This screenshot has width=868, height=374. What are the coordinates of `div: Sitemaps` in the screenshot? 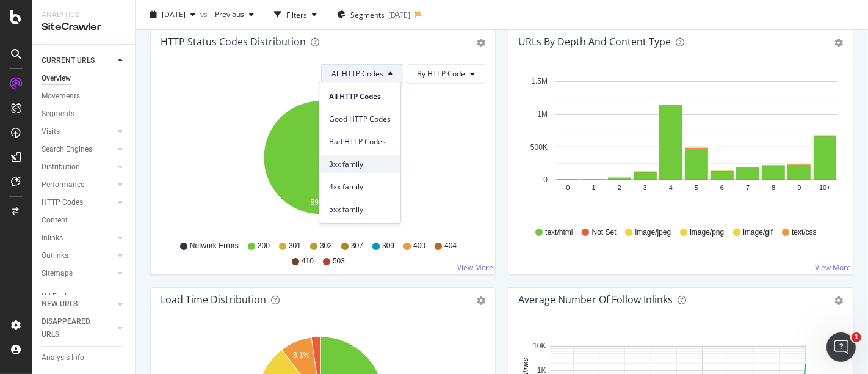 It's located at (57, 273).